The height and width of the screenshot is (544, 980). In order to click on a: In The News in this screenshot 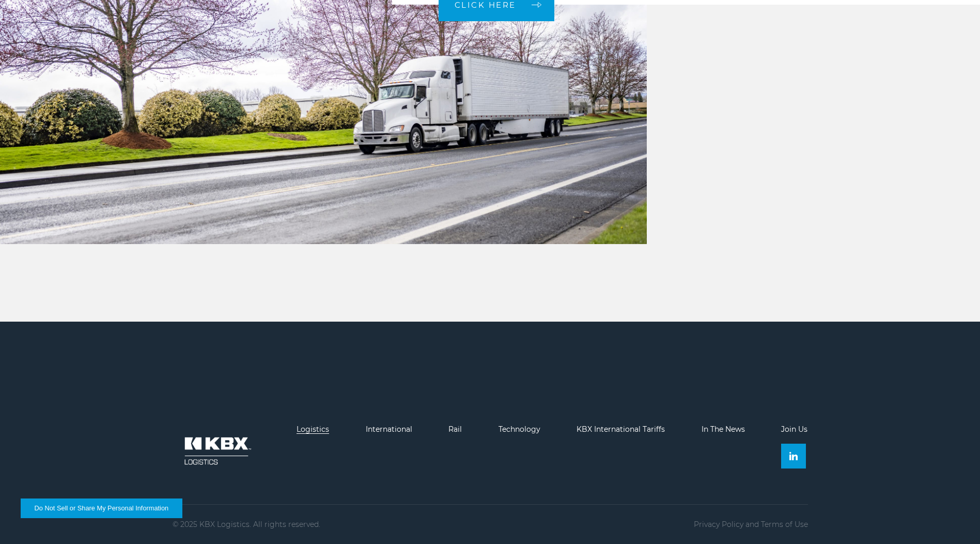, I will do `click(724, 429)`.